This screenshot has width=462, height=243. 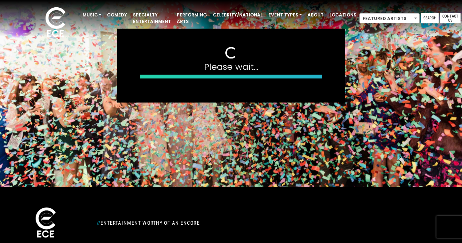 I want to click on a: Locations, so click(x=343, y=15).